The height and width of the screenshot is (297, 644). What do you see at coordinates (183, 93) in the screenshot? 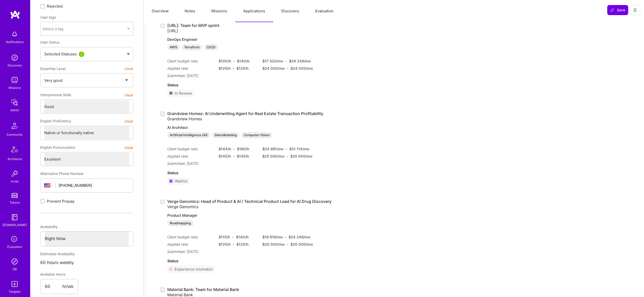
I see `div: In Review` at bounding box center [183, 93].